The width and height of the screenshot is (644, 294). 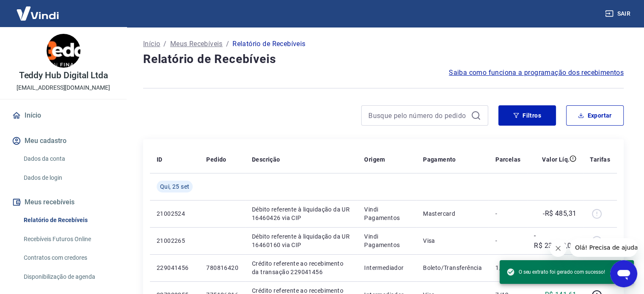 What do you see at coordinates (63, 75) in the screenshot?
I see `p: Teddy Hub Digital Ltda` at bounding box center [63, 75].